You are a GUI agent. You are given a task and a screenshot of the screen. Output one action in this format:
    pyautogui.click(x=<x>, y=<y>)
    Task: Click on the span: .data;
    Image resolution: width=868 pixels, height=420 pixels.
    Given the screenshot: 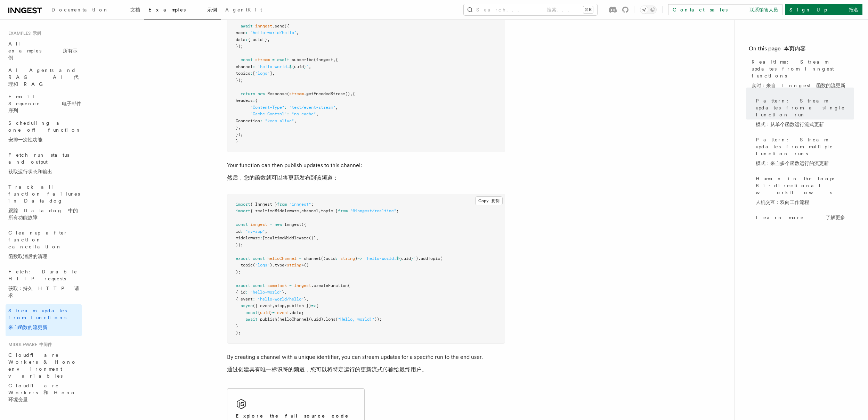 What is the action you would take?
    pyautogui.click(x=297, y=313)
    